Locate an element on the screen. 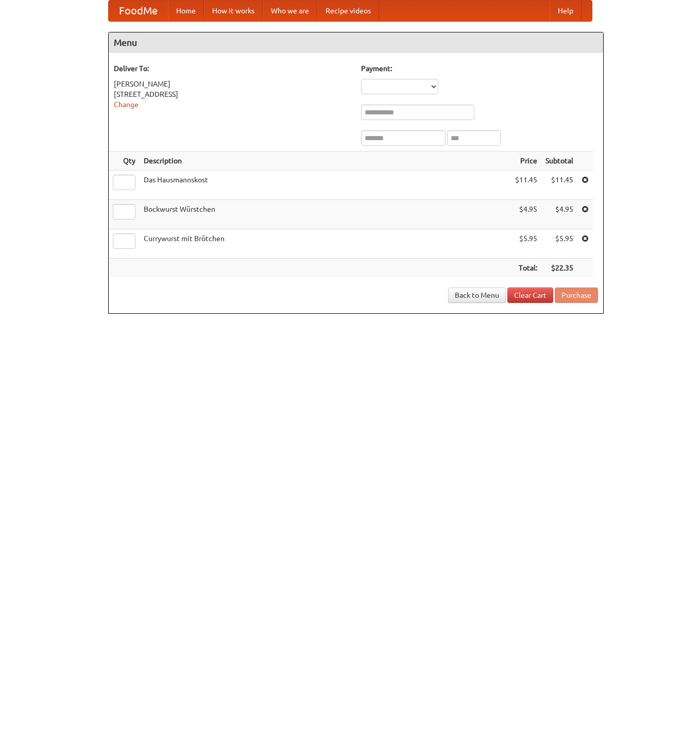 Image resolution: width=700 pixels, height=729 pixels. th: Price is located at coordinates (526, 161).